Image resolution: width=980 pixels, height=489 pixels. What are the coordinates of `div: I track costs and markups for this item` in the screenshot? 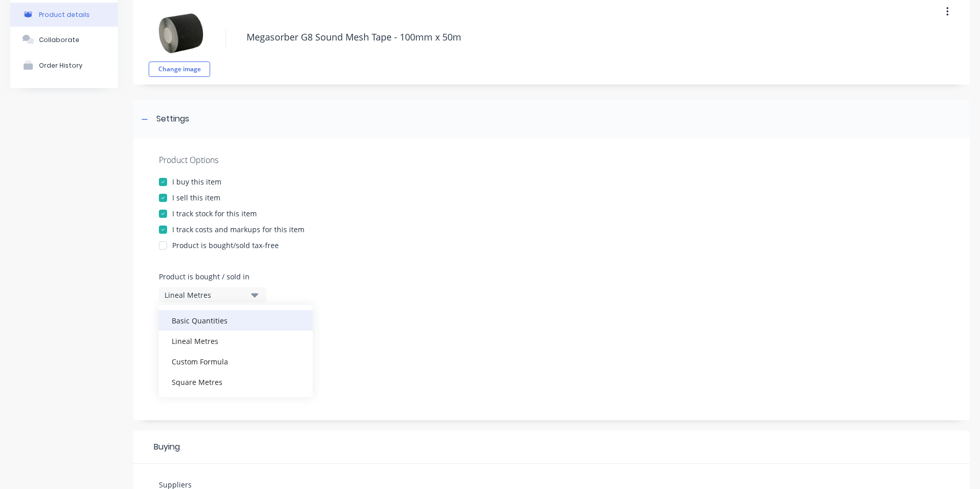 It's located at (238, 229).